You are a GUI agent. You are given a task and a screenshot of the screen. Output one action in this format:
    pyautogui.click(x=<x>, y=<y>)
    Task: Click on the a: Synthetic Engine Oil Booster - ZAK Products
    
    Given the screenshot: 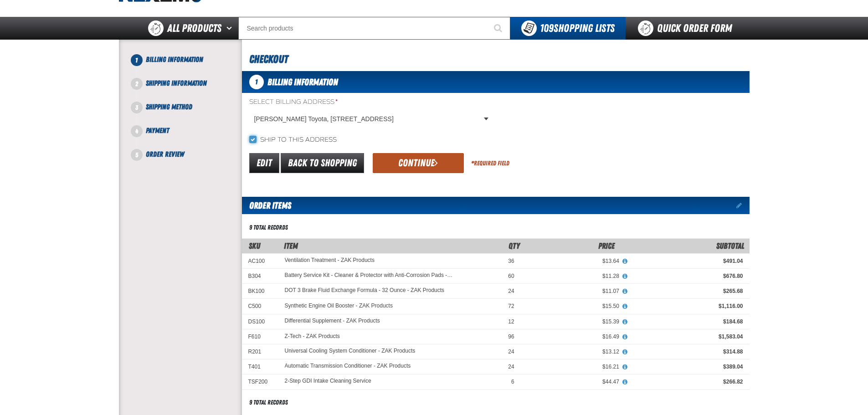 What is the action you would take?
    pyautogui.click(x=339, y=306)
    